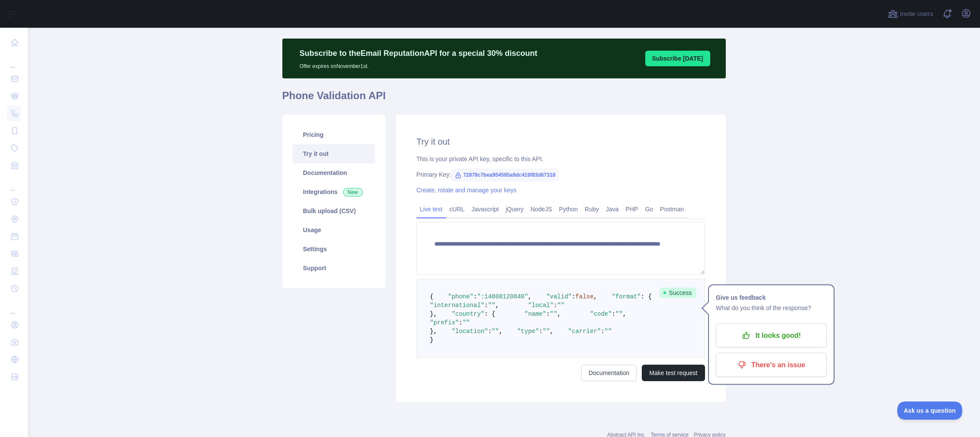  What do you see at coordinates (334, 135) in the screenshot?
I see `a: Pricing` at bounding box center [334, 135].